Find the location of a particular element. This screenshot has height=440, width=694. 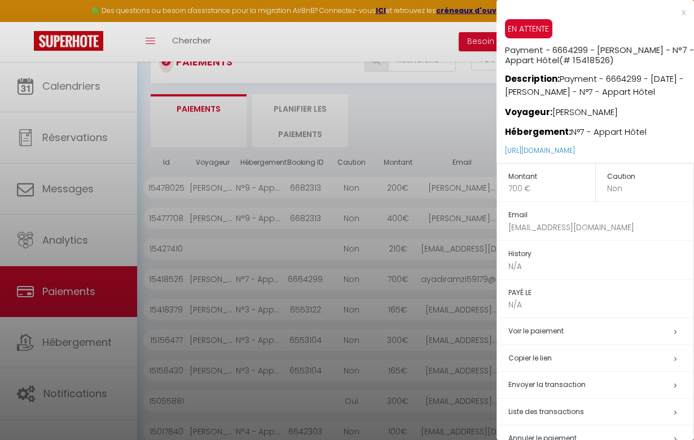

div: x is located at coordinates (591, 12).